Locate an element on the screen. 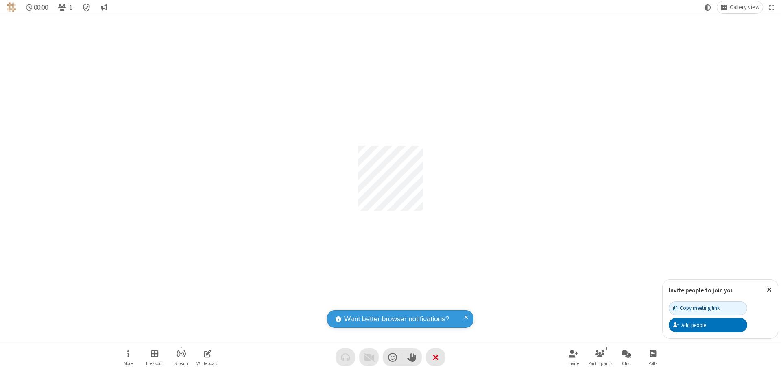  button: Fullscreen is located at coordinates (772, 7).